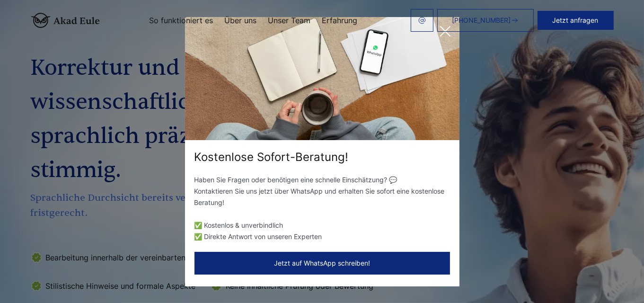 This screenshot has height=303, width=644. I want to click on img: logo, so click(65, 20).